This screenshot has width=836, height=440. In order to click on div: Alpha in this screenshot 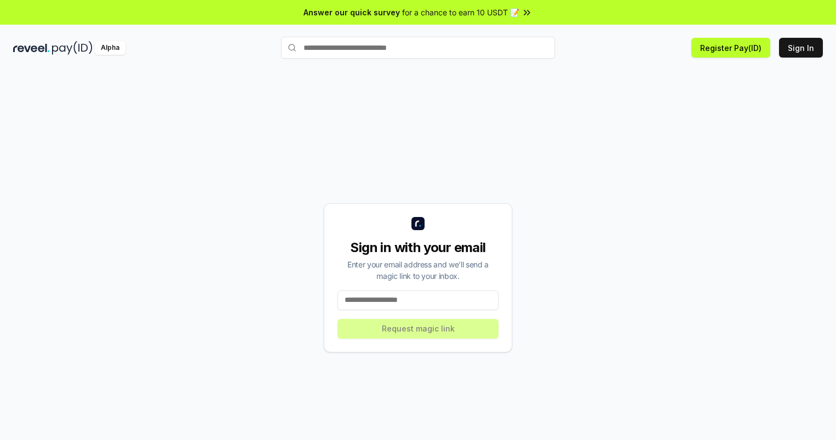, I will do `click(110, 48)`.